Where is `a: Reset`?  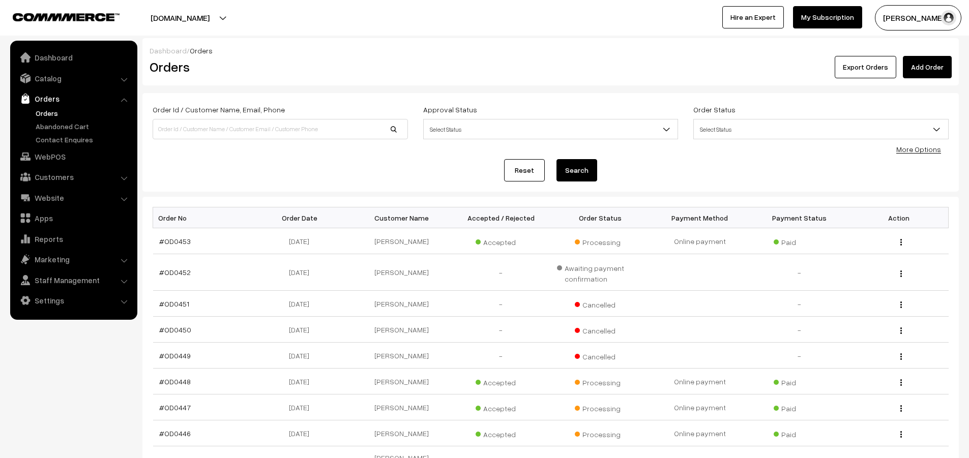
a: Reset is located at coordinates (524, 170).